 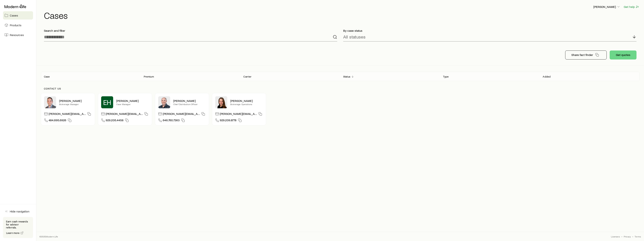 I want to click on a: Cases, so click(x=18, y=15).